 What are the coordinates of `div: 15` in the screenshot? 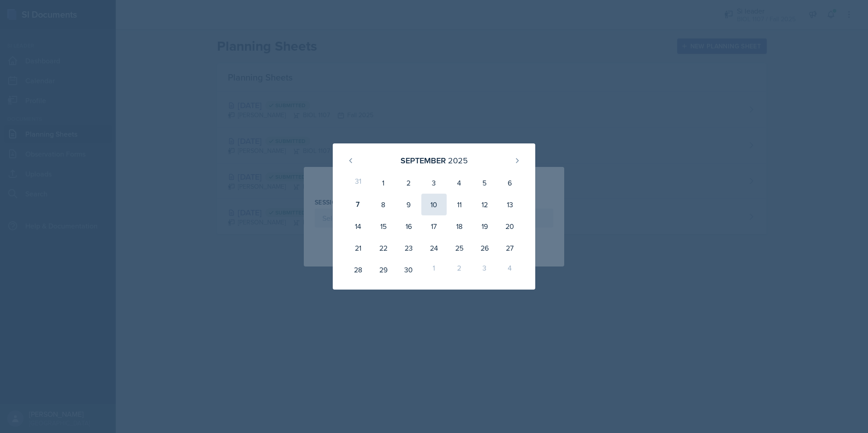 It's located at (383, 226).